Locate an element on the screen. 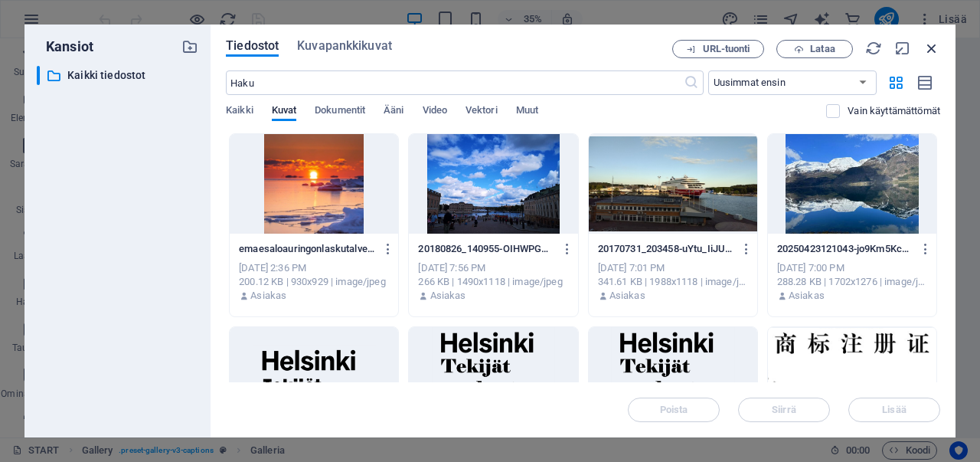 The width and height of the screenshot is (980, 462). p: 20250423121043-jo9Km5Kc_Ikw7bsk2ELVTQ.jpg is located at coordinates (845, 249).